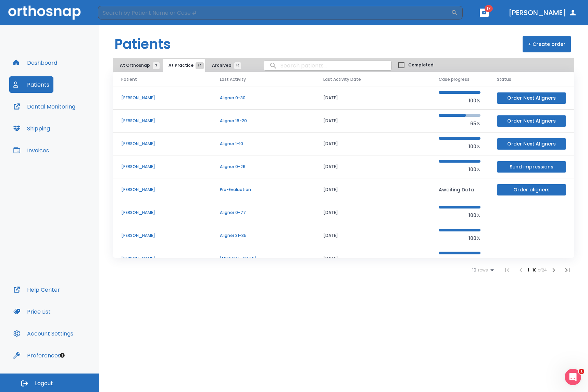  Describe the element at coordinates (179, 65) in the screenshot. I see `div: tabs` at that location.